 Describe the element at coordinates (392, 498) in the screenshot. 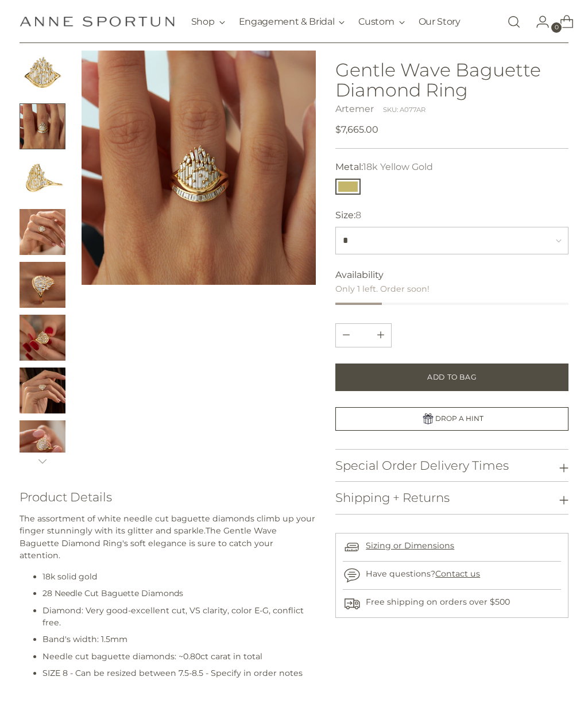

I see `h3: Shipping + Returns` at that location.